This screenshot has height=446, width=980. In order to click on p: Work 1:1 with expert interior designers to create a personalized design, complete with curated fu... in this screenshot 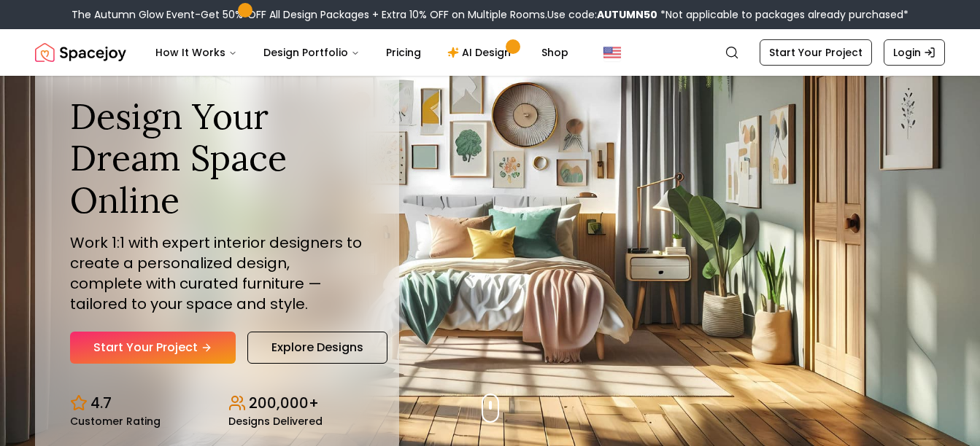, I will do `click(217, 274)`.